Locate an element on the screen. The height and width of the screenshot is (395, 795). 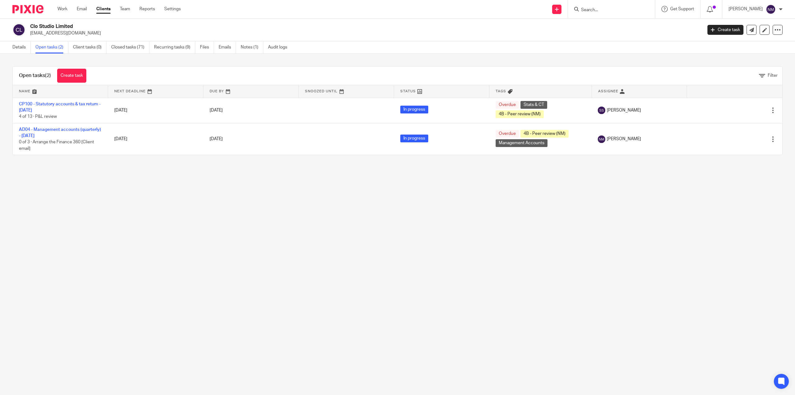
a: Settings is located at coordinates (172, 9).